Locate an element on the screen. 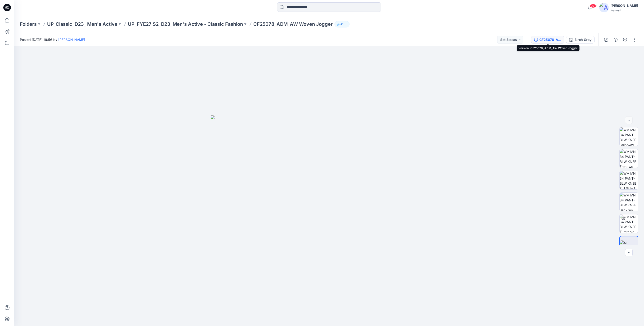 This screenshot has width=644, height=326. button: CF25078_ADM_AW Woven Jogger is located at coordinates (548, 40).